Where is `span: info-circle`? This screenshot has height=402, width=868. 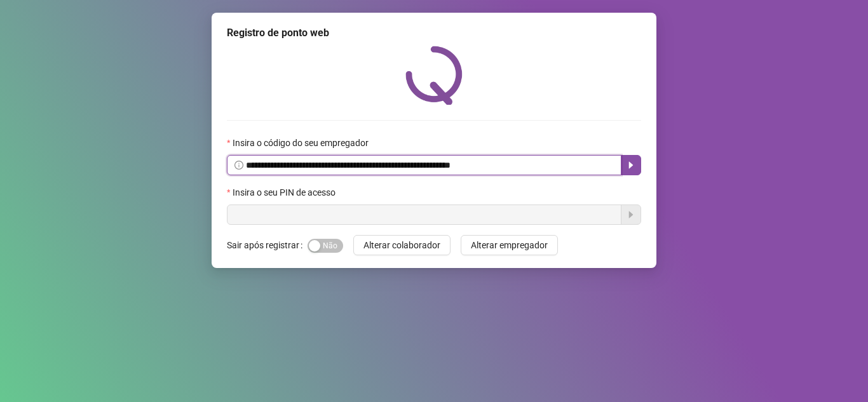
span: info-circle is located at coordinates (238, 165).